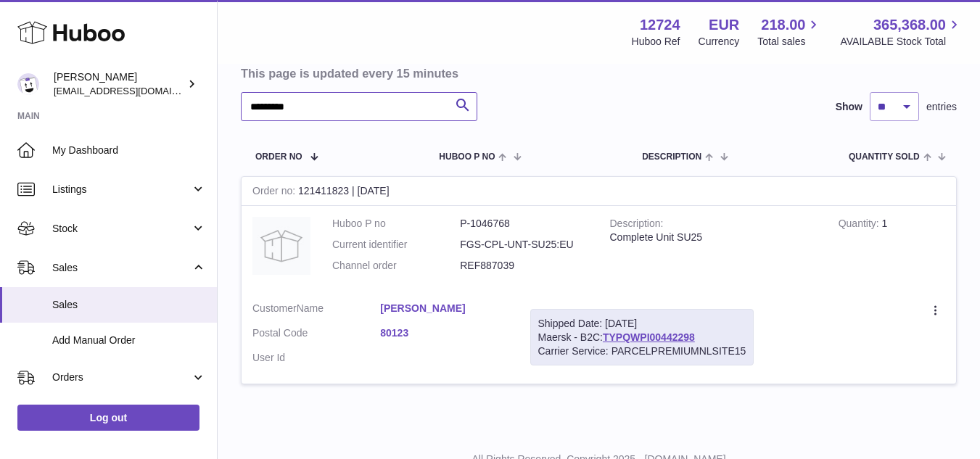  Describe the element at coordinates (719, 41) in the screenshot. I see `div: Currency` at that location.